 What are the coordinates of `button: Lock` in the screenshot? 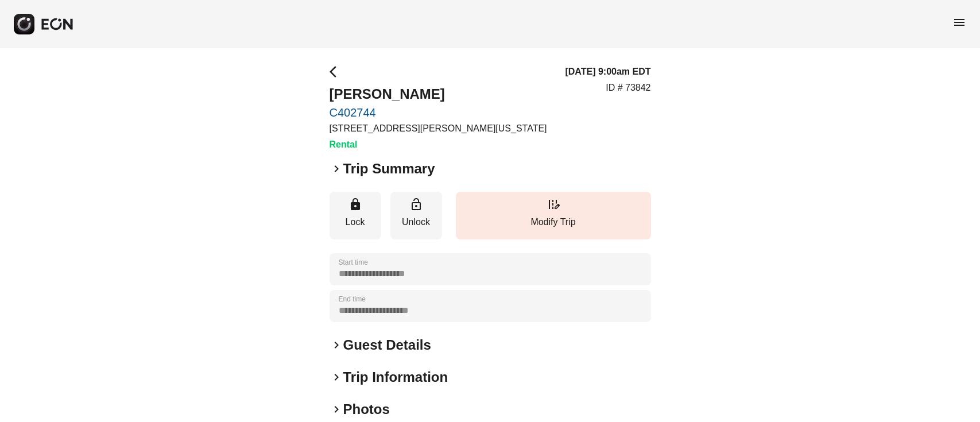 It's located at (356, 215).